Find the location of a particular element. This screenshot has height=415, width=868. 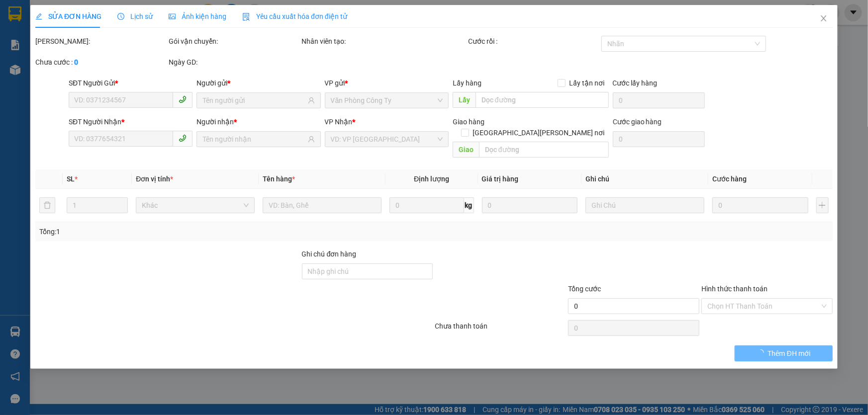

span: SỬA ĐƠN HÀNG is located at coordinates (68, 17).